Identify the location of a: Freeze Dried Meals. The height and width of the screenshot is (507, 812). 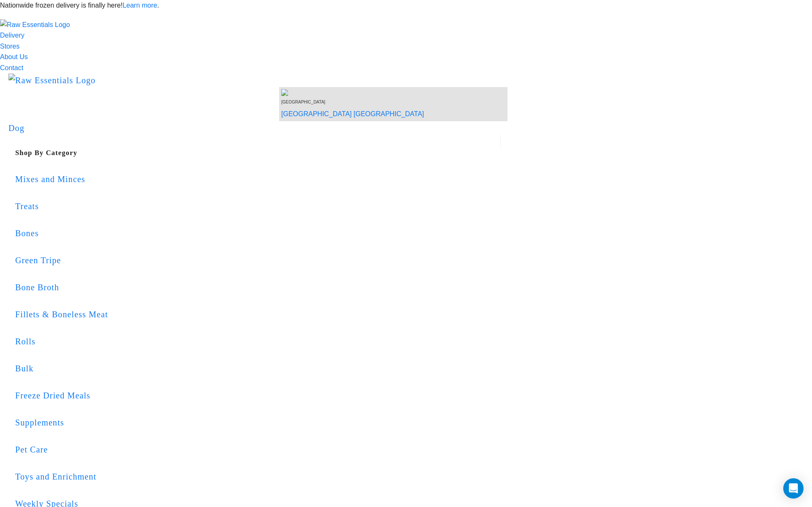
(258, 396).